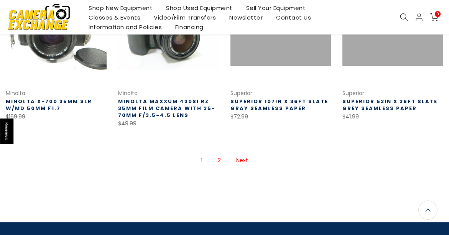 This screenshot has width=449, height=235. I want to click on a: Superior 53in x 36ft Slate Grey Seamless Paper, so click(390, 105).